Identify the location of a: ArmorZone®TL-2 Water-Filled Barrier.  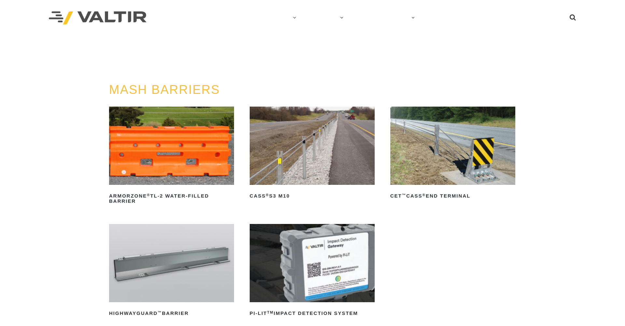
(172, 156).